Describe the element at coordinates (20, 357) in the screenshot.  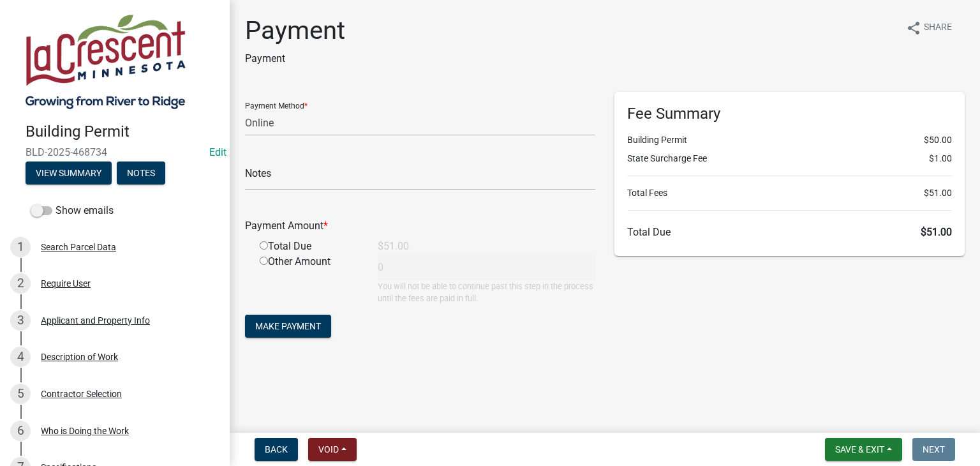
I see `div: 4` at that location.